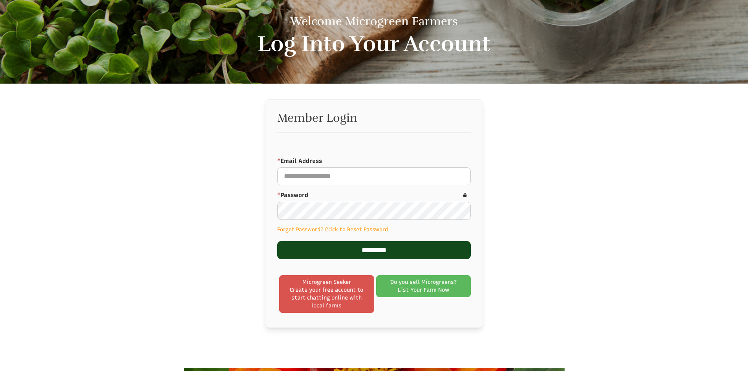 The image size is (748, 371). Describe the element at coordinates (423, 290) in the screenshot. I see `span: List Your Farm Now` at that location.